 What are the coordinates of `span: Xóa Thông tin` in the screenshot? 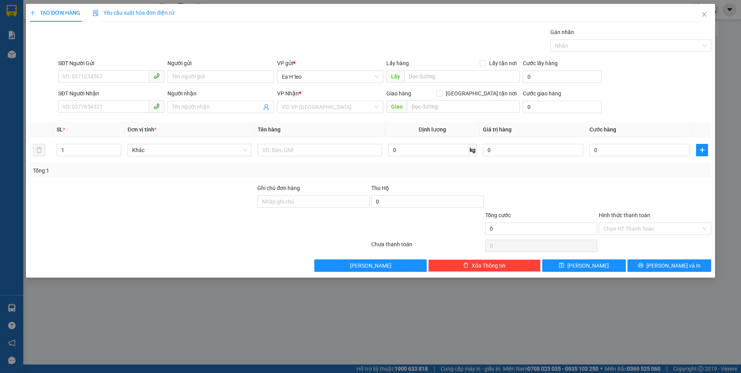 It's located at (488, 266).